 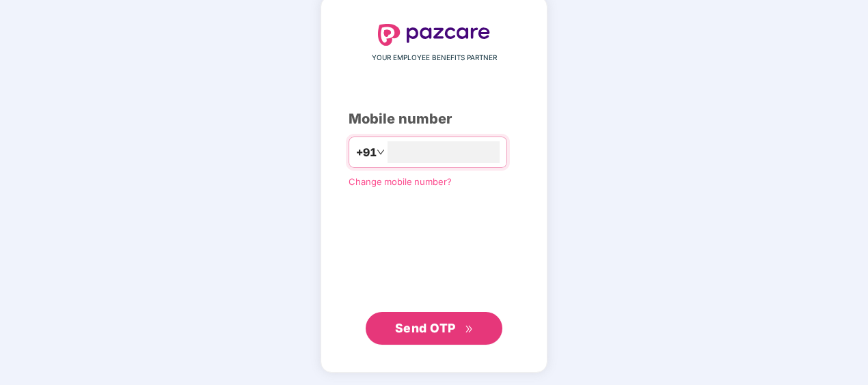 I want to click on span: down, so click(x=381, y=153).